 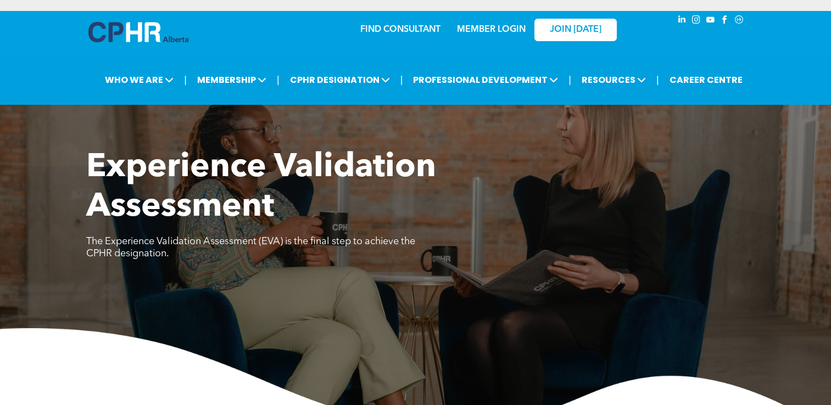 What do you see at coordinates (138, 32) in the screenshot?
I see `img: A blue and white logo for cp alberta` at bounding box center [138, 32].